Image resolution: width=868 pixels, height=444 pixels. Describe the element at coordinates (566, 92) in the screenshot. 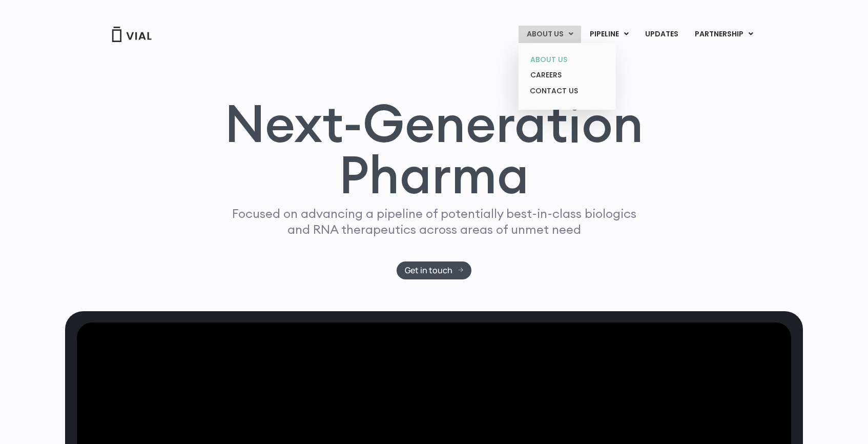

I see `a: CONTACT US` at that location.